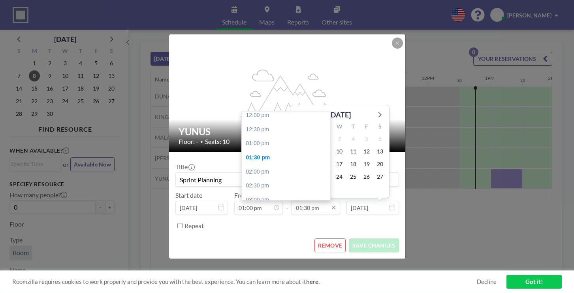 Image resolution: width=574 pixels, height=293 pixels. What do you see at coordinates (380, 139) in the screenshot?
I see `span: Saturday, September 6, 2025` at bounding box center [380, 139].